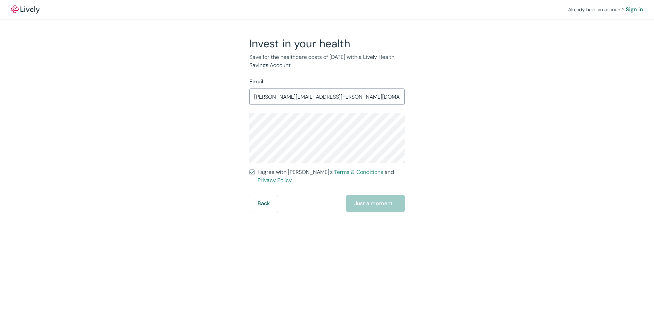 The width and height of the screenshot is (654, 310). I want to click on img: Lively, so click(25, 10).